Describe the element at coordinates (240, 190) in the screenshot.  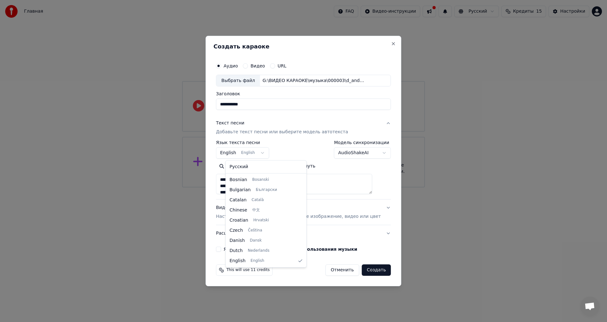
I see `span: Bulgarian` at that location.